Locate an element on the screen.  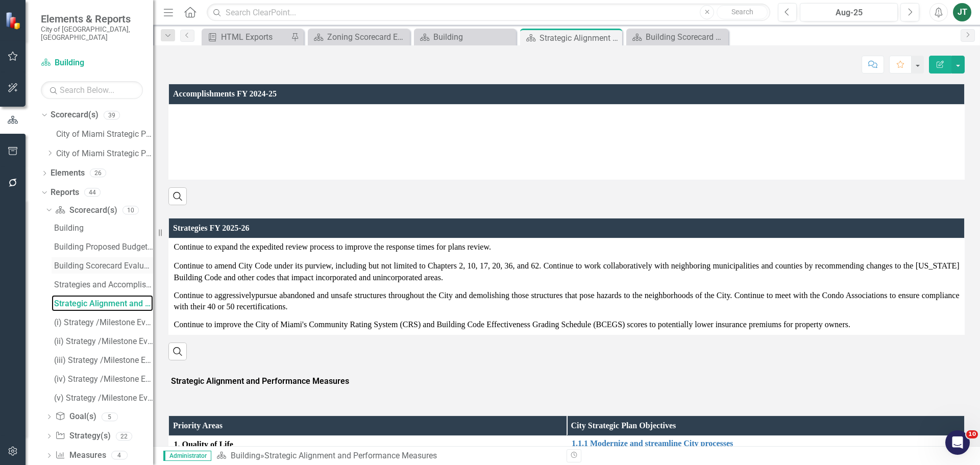
input: Search Below... is located at coordinates (92, 90).